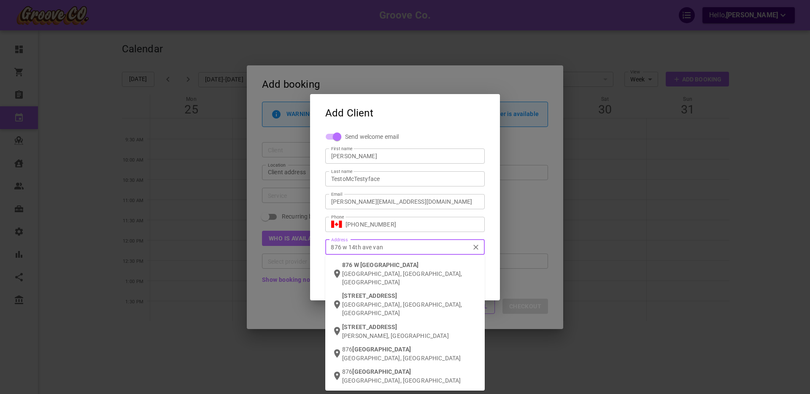 Image resolution: width=810 pixels, height=394 pixels. Describe the element at coordinates (342, 171) in the screenshot. I see `label: Last name` at that location.